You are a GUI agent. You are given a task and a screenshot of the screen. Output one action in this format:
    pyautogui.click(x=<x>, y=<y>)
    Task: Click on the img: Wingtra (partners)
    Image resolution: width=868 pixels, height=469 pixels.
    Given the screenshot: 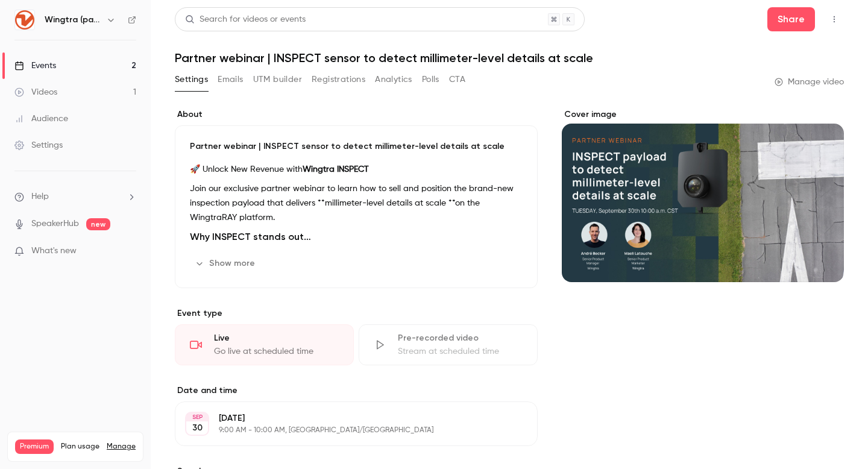 What is the action you would take?
    pyautogui.click(x=25, y=20)
    